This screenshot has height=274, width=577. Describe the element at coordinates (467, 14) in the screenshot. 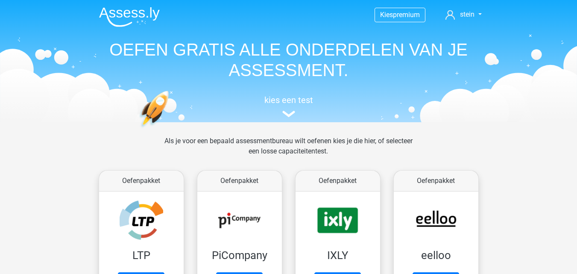

I see `span: stein` at that location.